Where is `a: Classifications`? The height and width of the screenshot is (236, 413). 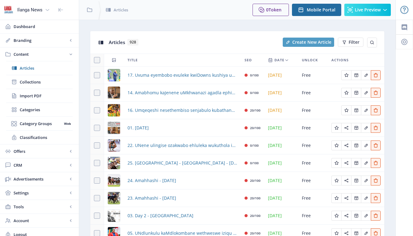
a: Classifications is located at coordinates (39, 137).